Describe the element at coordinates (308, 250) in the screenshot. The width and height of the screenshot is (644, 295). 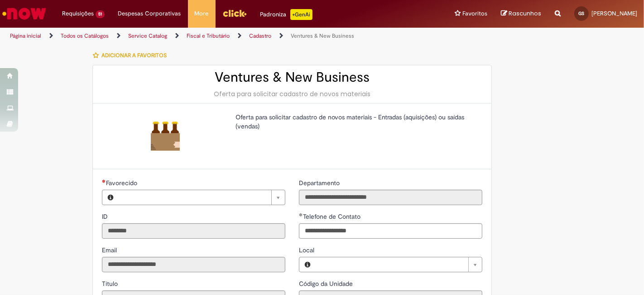
I see `span: Local` at that location.